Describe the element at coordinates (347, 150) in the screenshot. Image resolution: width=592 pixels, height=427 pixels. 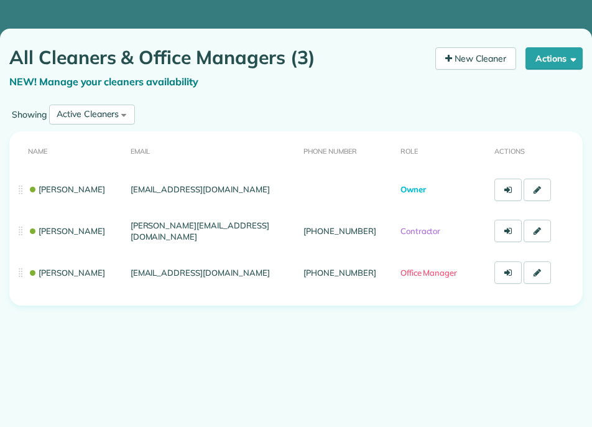
I see `th: Phone number` at that location.